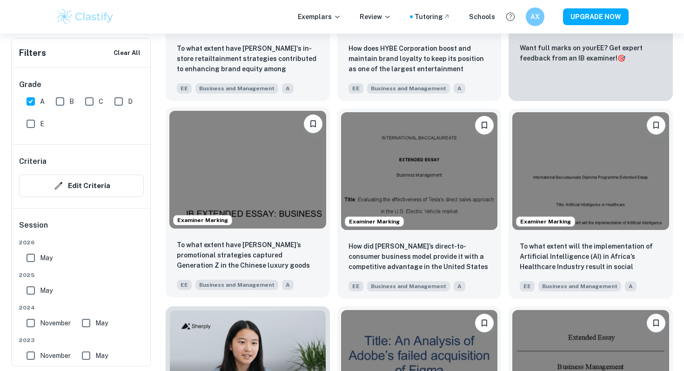  I want to click on button: AX, so click(535, 17).